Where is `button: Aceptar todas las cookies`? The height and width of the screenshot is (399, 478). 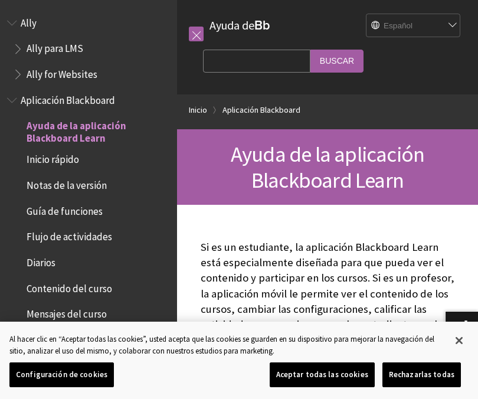
button: Aceptar todas las cookies is located at coordinates (322, 375).